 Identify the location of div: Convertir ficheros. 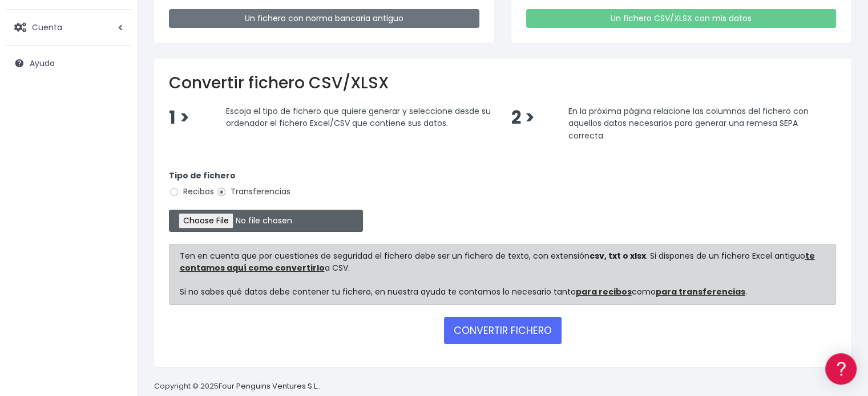
(114, 131).